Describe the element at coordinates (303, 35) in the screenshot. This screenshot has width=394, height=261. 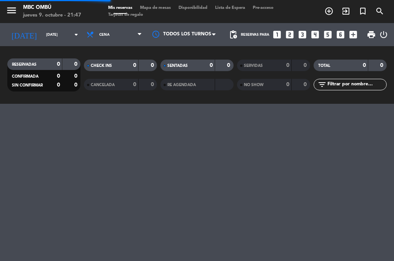
I see `i: looks_3` at that location.